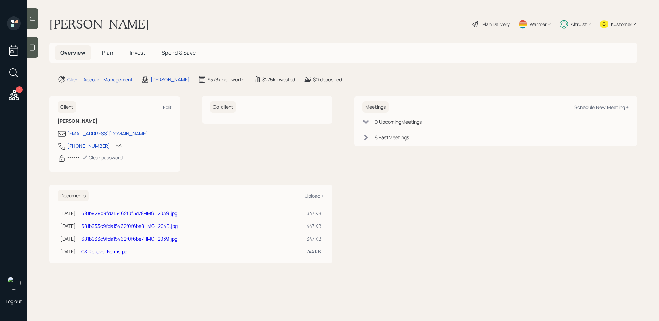 This screenshot has width=659, height=321. I want to click on div: Kustomer, so click(621, 24).